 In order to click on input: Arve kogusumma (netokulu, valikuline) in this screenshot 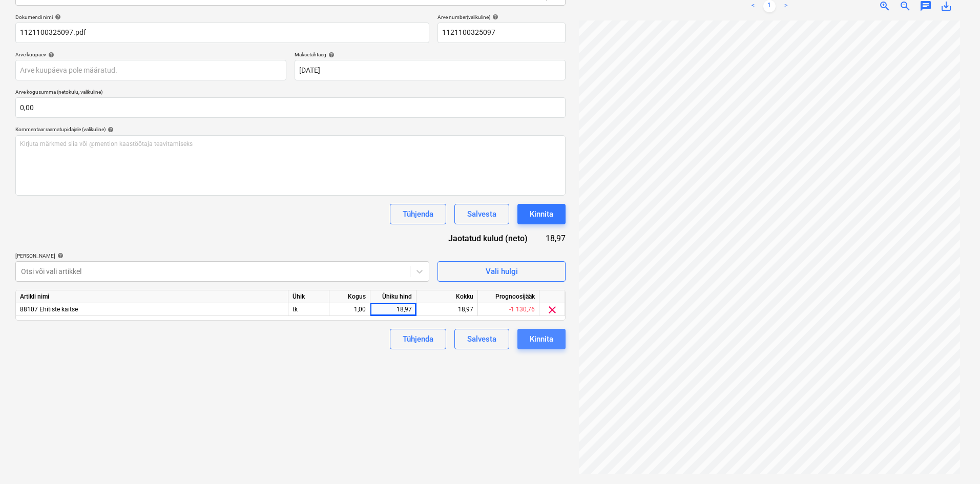, I will do `click(290, 108)`.